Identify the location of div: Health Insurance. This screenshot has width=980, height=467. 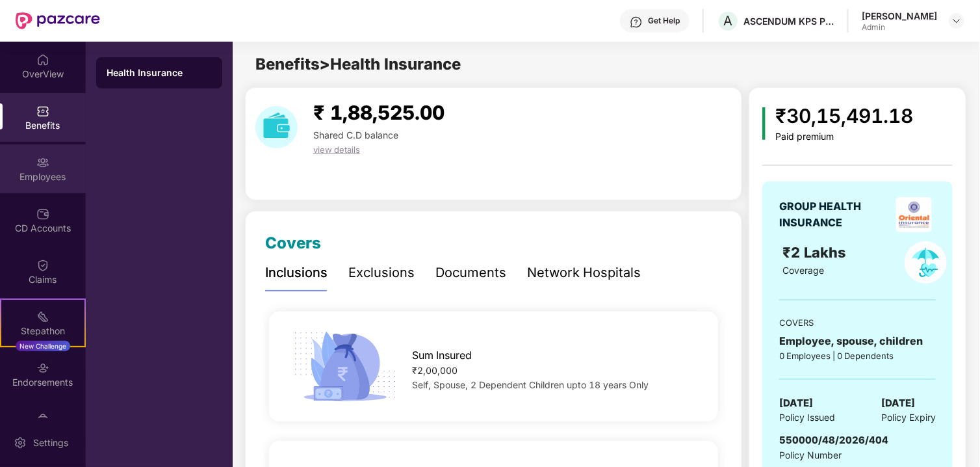
(159, 73).